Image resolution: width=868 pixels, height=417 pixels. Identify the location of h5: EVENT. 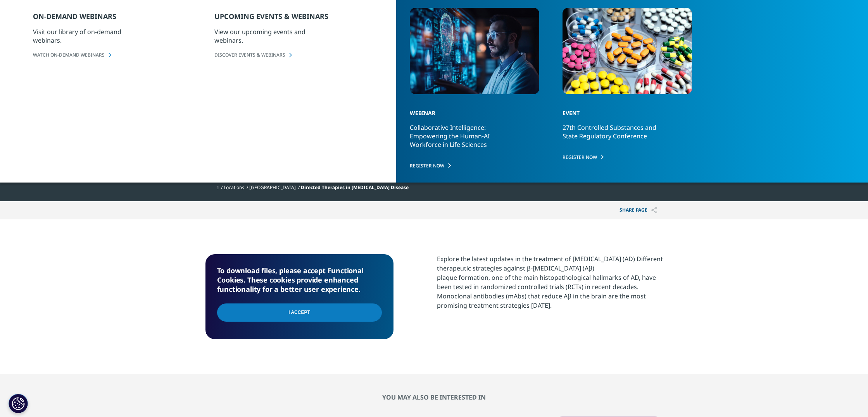
(624, 110).